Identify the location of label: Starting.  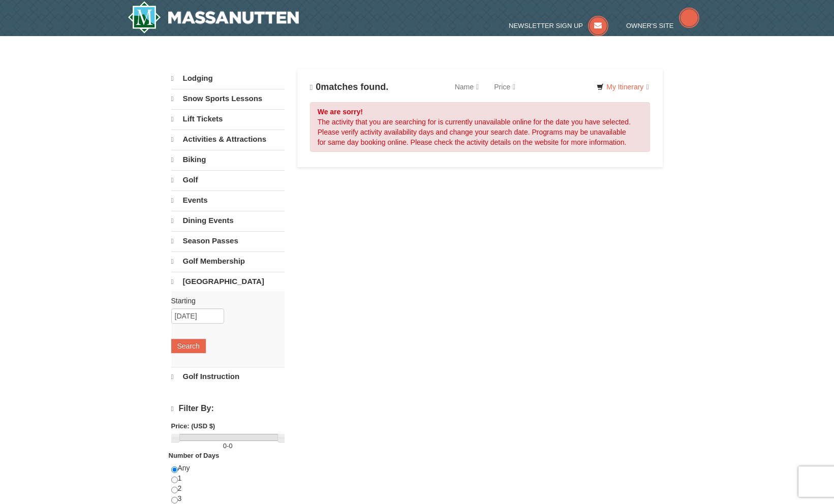
(224, 300).